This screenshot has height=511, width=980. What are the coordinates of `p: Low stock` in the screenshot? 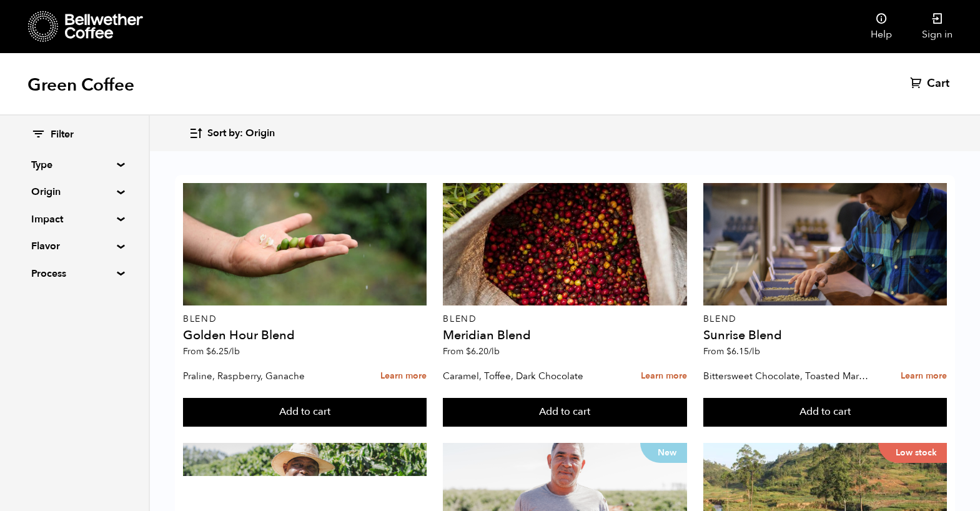 It's located at (913, 453).